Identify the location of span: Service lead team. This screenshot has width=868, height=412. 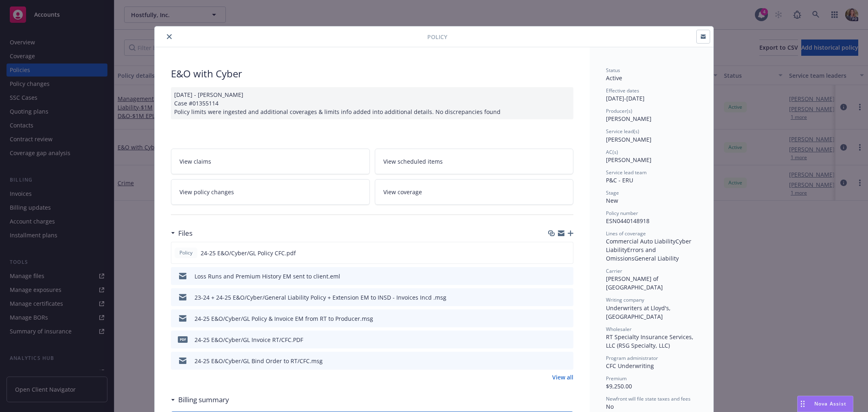
(626, 172).